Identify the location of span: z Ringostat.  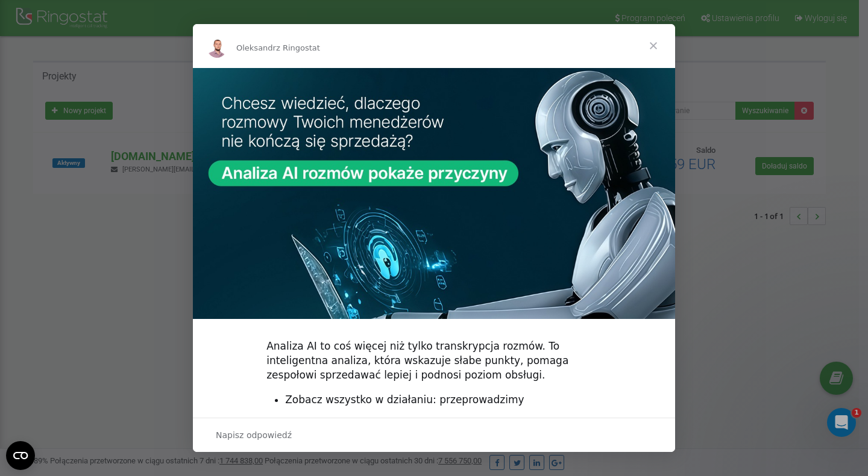
(298, 47).